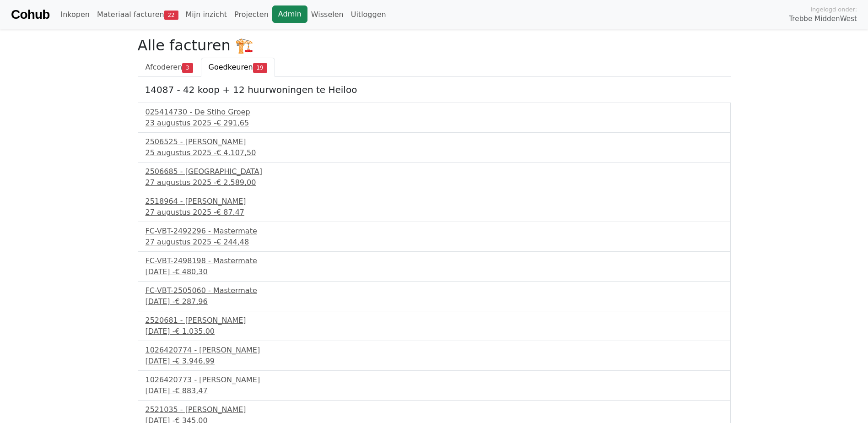 The image size is (868, 423). Describe the element at coordinates (434, 231) in the screenshot. I see `div: FC-VBT-2492296 - Mastermate` at that location.